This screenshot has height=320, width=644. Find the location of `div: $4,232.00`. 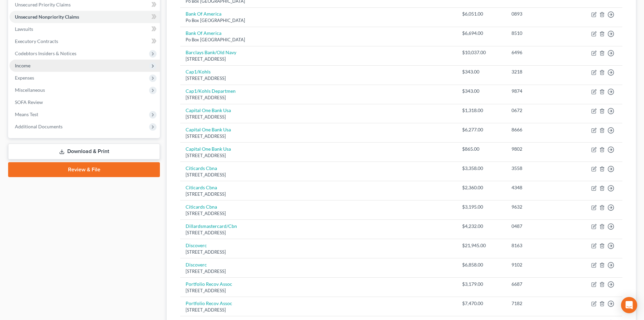

div: $4,232.00 is located at coordinates (481, 226).